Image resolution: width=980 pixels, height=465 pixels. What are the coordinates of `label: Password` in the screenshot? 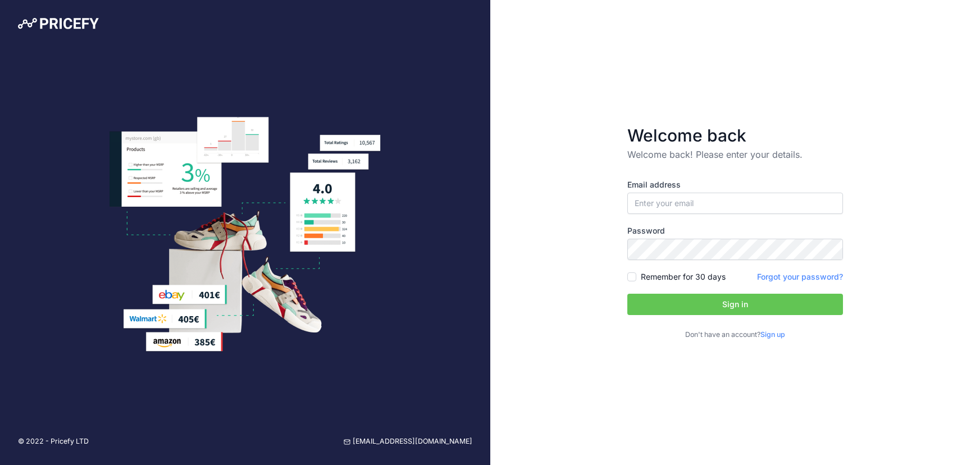 It's located at (735, 231).